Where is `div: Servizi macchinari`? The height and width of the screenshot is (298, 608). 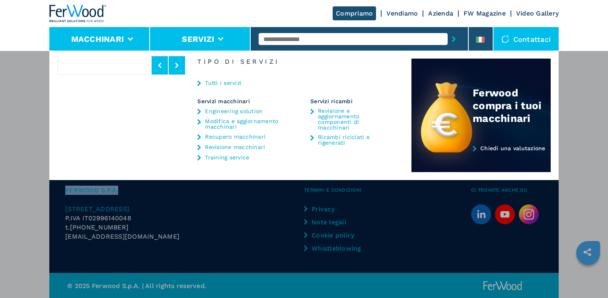
div: Servizi macchinari is located at coordinates (248, 101).